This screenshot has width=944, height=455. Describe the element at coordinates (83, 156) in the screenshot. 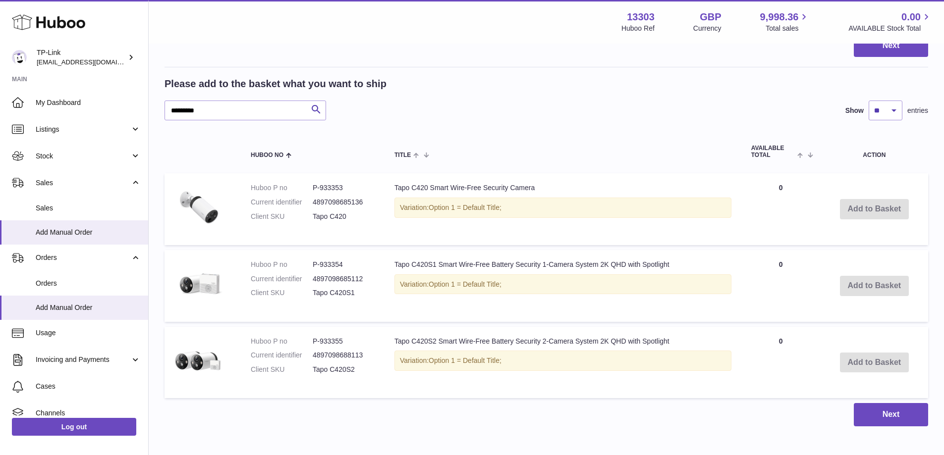

I see `span: Stock` at that location.